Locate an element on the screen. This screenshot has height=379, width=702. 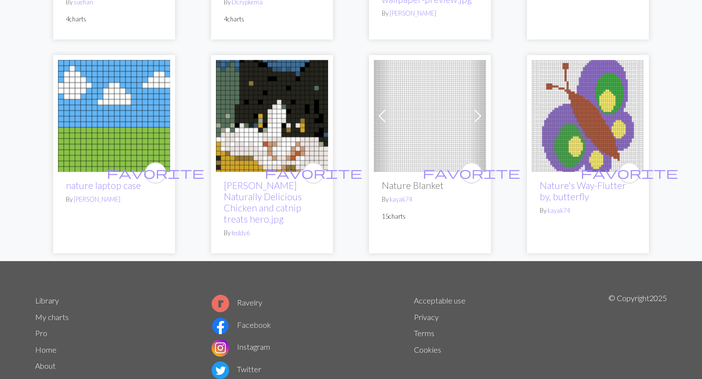
a: Instagram is located at coordinates (241, 346).